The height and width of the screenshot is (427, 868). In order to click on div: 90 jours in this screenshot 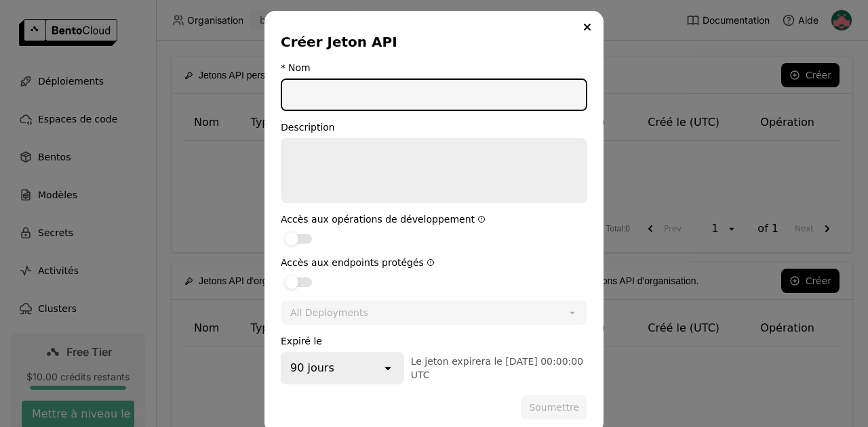, I will do `click(312, 368)`.